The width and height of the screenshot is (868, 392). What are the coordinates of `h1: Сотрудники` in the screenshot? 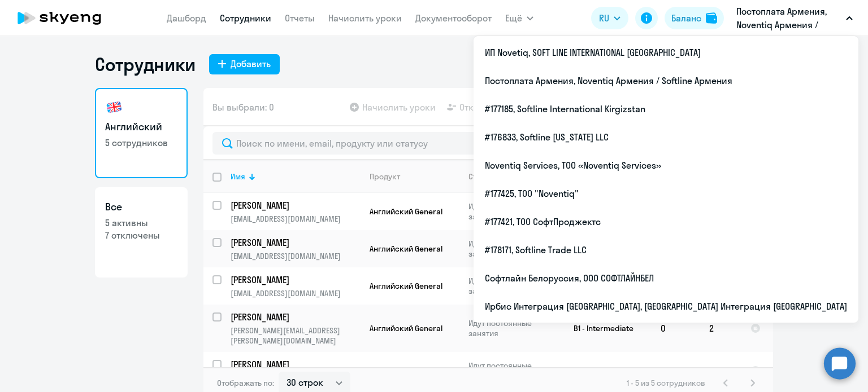 It's located at (145, 64).